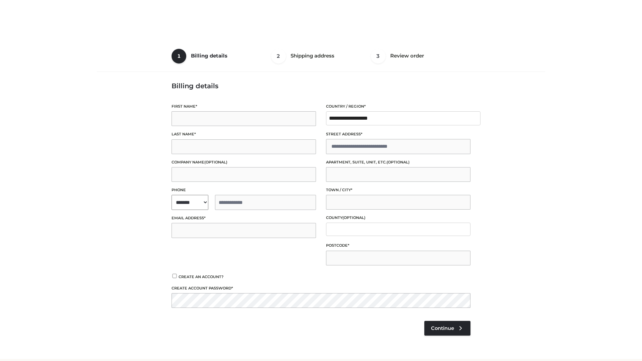 The image size is (642, 361). What do you see at coordinates (398, 190) in the screenshot?
I see `label: Town / City` at bounding box center [398, 190].